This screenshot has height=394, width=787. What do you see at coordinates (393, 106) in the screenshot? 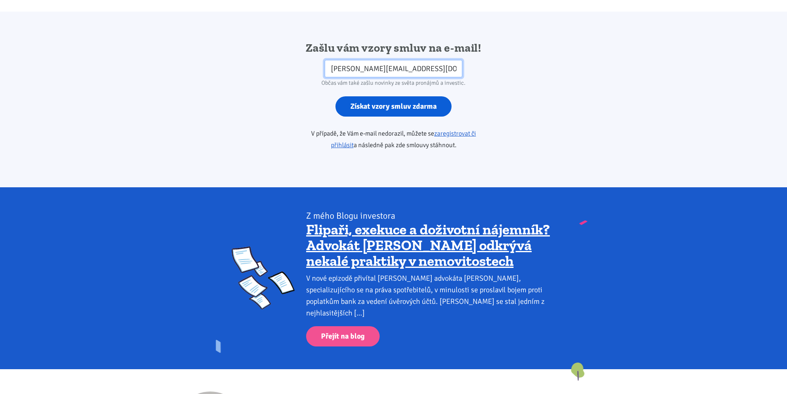
I see `input: Získat vzory smluv zdarma` at bounding box center [393, 106].